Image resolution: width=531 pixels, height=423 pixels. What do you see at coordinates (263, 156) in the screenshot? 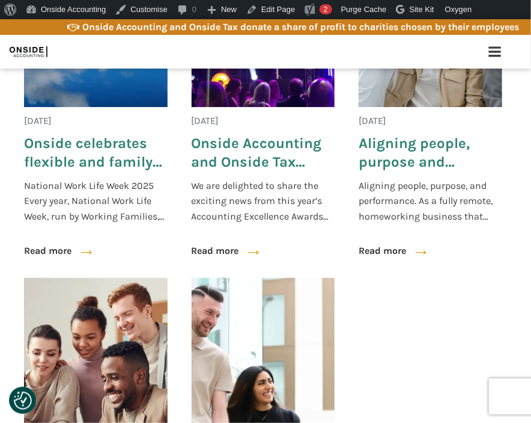
I see `a: Onside Accounting and Onside Tax Celebrate Award-Winning Success at the Accounting Excellence Awa...` at bounding box center [263, 156].